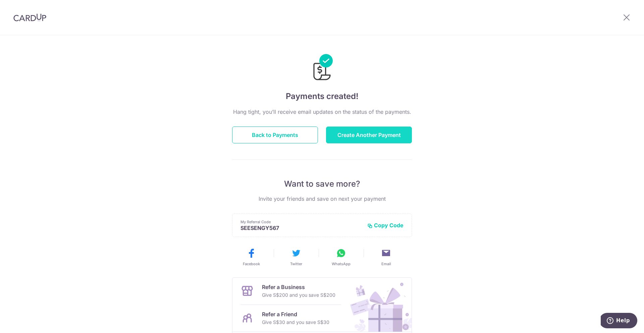 Image resolution: width=644 pixels, height=333 pixels. What do you see at coordinates (322, 184) in the screenshot?
I see `p: Want to save more?` at bounding box center [322, 184].